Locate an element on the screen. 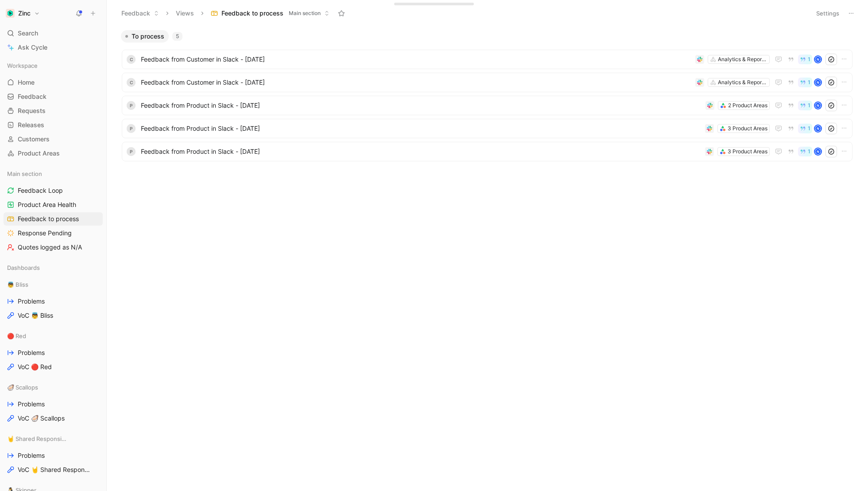  span: Feedback is located at coordinates (32, 96).